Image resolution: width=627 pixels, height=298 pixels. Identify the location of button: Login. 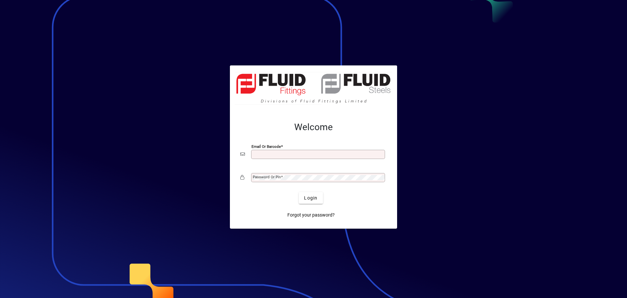
(311, 198).